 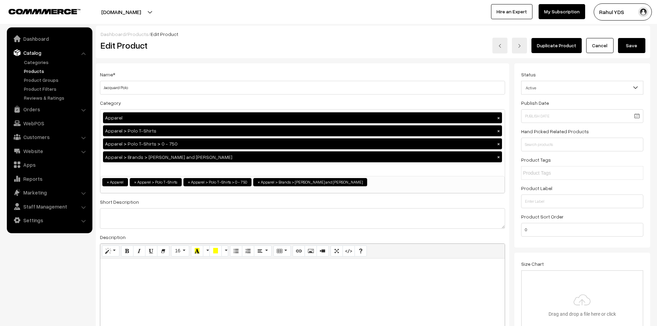 I want to click on button: Table, so click(x=282, y=251).